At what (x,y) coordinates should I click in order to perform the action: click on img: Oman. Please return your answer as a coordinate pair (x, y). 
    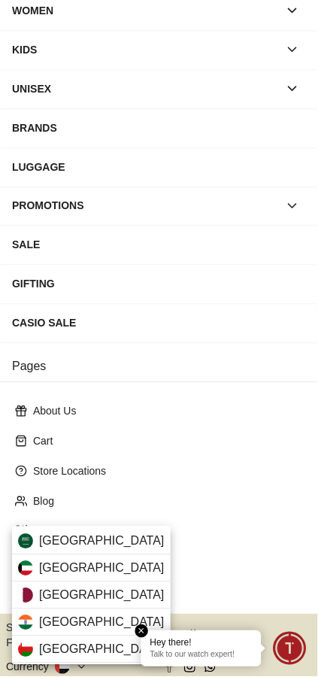
    Looking at the image, I should click on (26, 650).